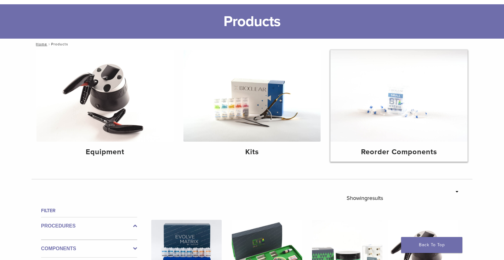  Describe the element at coordinates (252, 106) in the screenshot. I see `a: Kits` at that location.